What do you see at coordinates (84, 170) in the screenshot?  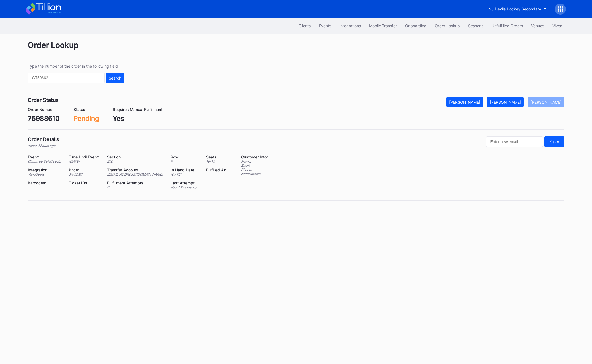 I see `div: Price:` at bounding box center [84, 170].